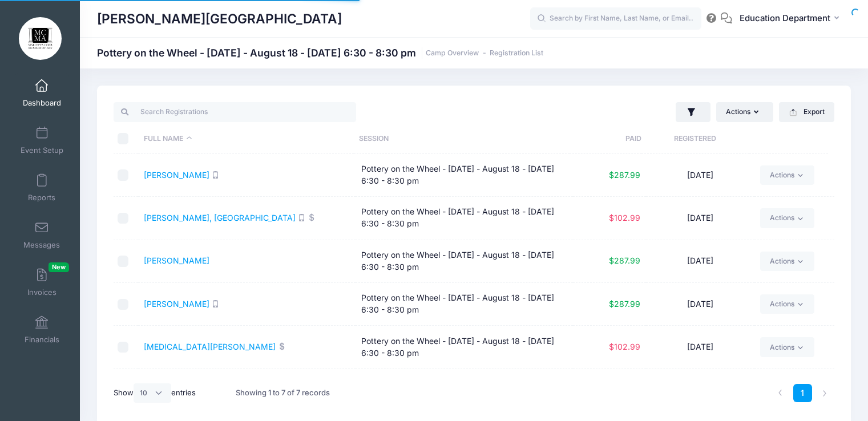 The height and width of the screenshot is (421, 868). What do you see at coordinates (452, 53) in the screenshot?
I see `a: Camp Overview` at bounding box center [452, 53].